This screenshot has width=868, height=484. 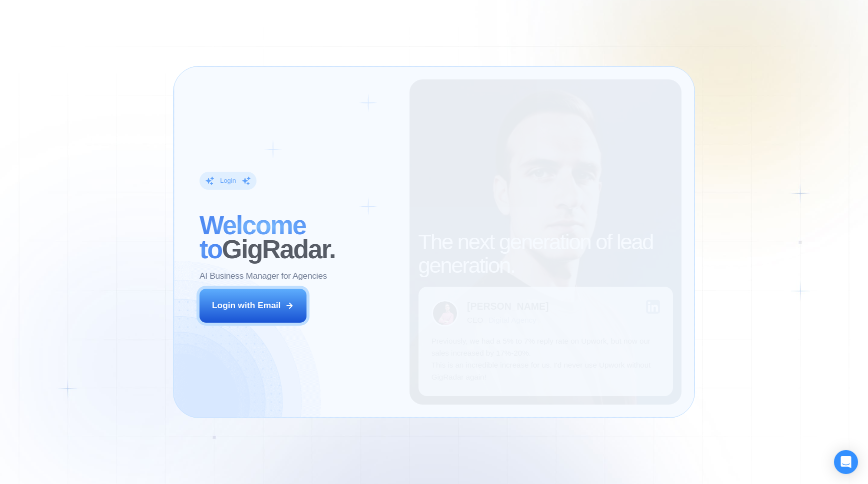 I want to click on div: Open Intercom Messenger, so click(x=846, y=462).